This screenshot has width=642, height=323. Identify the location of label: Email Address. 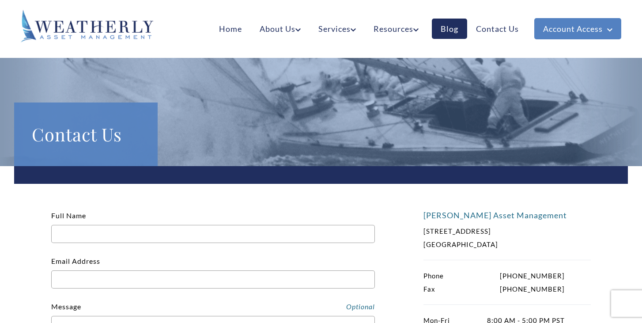
(213, 270).